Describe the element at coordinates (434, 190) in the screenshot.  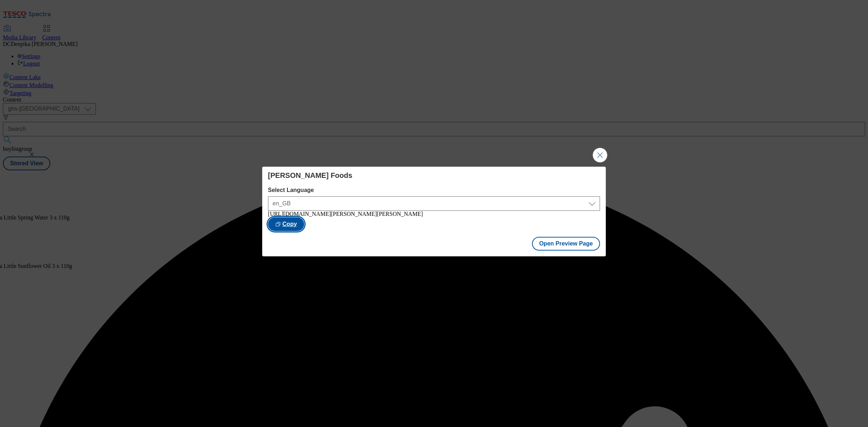
I see `label: Select Language` at that location.